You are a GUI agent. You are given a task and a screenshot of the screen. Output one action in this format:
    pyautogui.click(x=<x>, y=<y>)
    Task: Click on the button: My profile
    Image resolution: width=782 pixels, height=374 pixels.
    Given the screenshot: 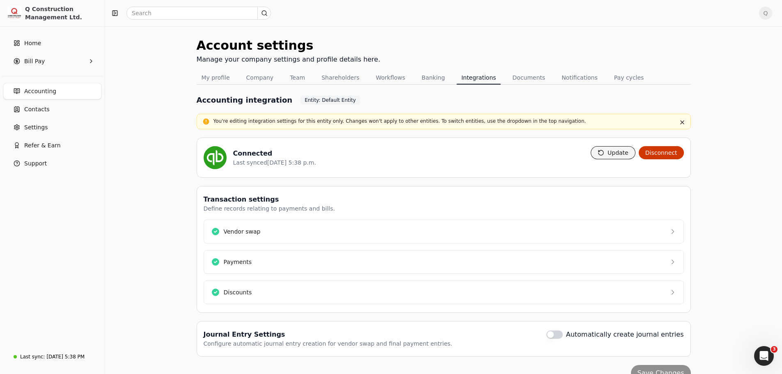 What is the action you would take?
    pyautogui.click(x=216, y=78)
    